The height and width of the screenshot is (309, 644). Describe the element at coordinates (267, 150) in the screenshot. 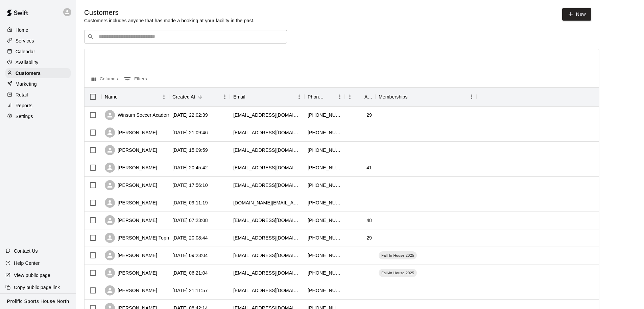

I see `div: haritesh1@outlook.com` at that location.